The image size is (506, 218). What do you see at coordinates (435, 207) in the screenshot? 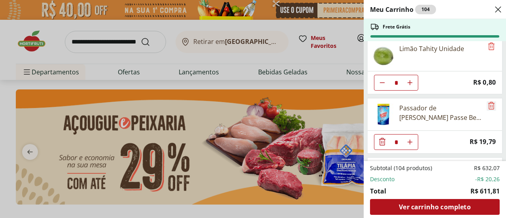
I see `a: Ver carrinho completo` at bounding box center [435, 207].